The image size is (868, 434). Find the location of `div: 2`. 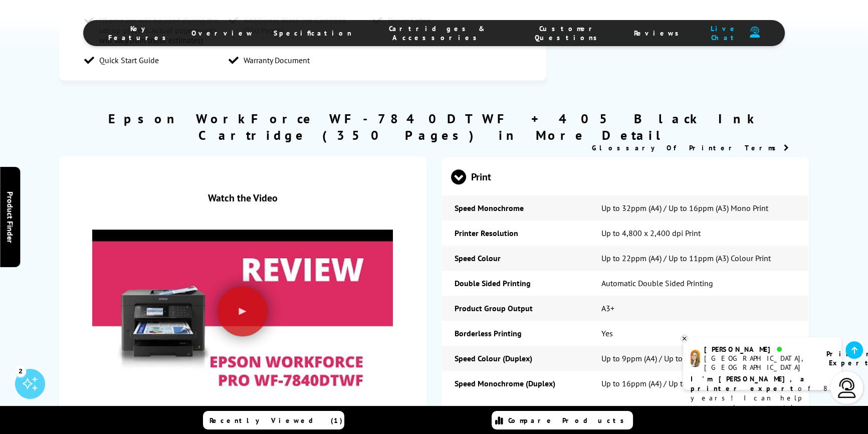

div: 2 is located at coordinates (20, 371).